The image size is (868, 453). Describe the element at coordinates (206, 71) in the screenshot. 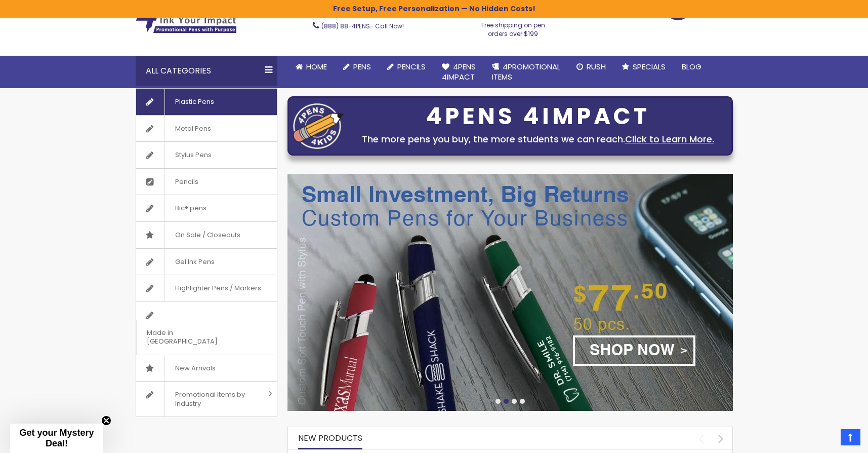

I see `div: All Categories` at that location.